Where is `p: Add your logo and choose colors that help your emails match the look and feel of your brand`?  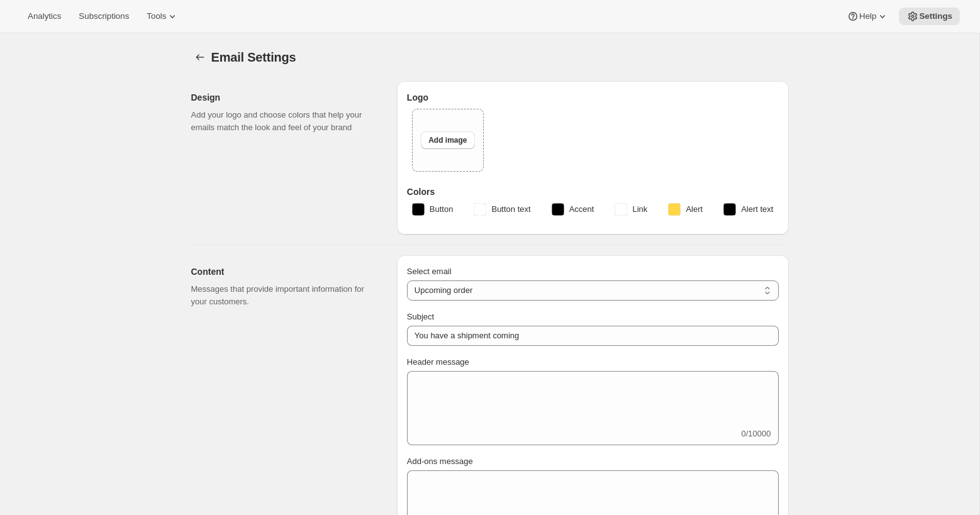
p: Add your logo and choose colors that help your emails match the look and feel of your brand is located at coordinates (284, 121).